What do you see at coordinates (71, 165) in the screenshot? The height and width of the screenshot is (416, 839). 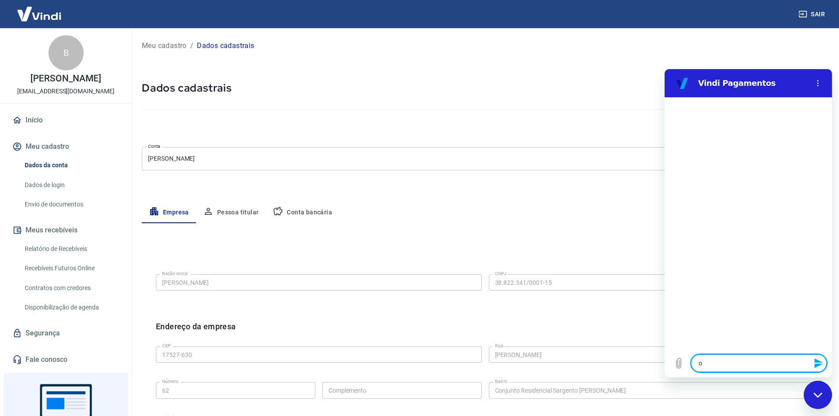 I see `a: Dados da conta` at bounding box center [71, 165].